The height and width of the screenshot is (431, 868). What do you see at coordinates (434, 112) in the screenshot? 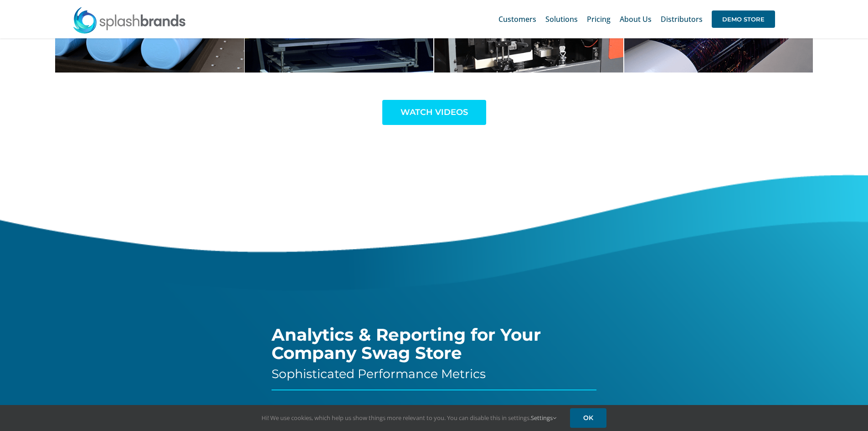
I see `a: WATCH VIDEOS` at bounding box center [434, 112].